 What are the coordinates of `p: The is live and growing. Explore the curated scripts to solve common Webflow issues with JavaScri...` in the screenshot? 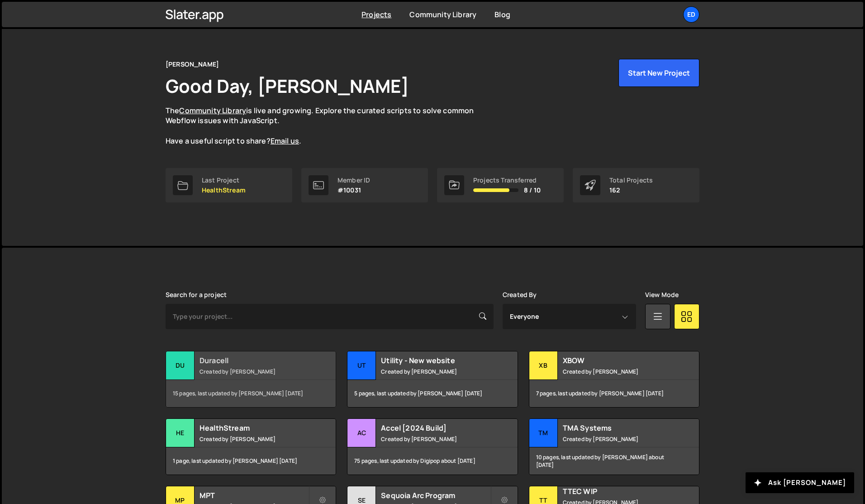 It's located at (328, 126).